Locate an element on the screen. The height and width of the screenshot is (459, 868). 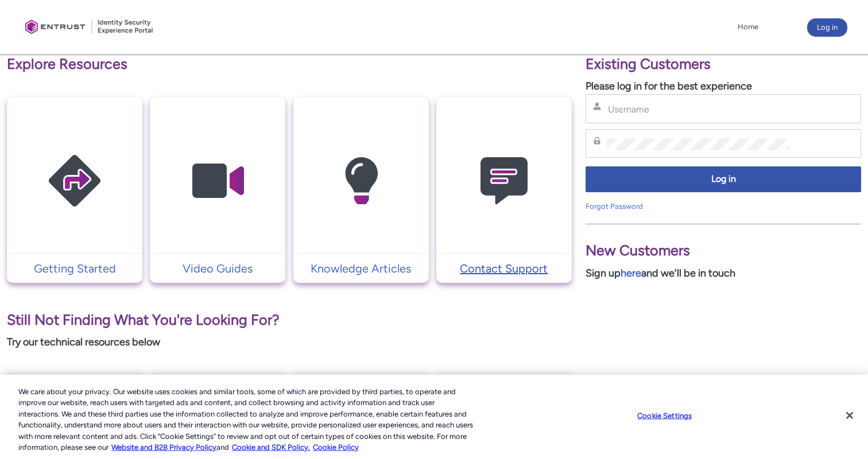
a: Video Guides is located at coordinates (218, 268).